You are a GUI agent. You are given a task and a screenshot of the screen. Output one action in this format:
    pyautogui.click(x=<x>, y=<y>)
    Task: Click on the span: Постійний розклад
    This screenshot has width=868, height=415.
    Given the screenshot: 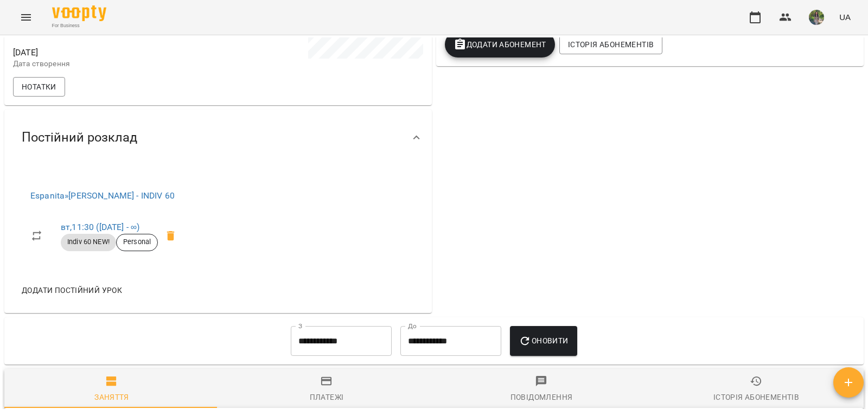 What is the action you would take?
    pyautogui.click(x=79, y=138)
    